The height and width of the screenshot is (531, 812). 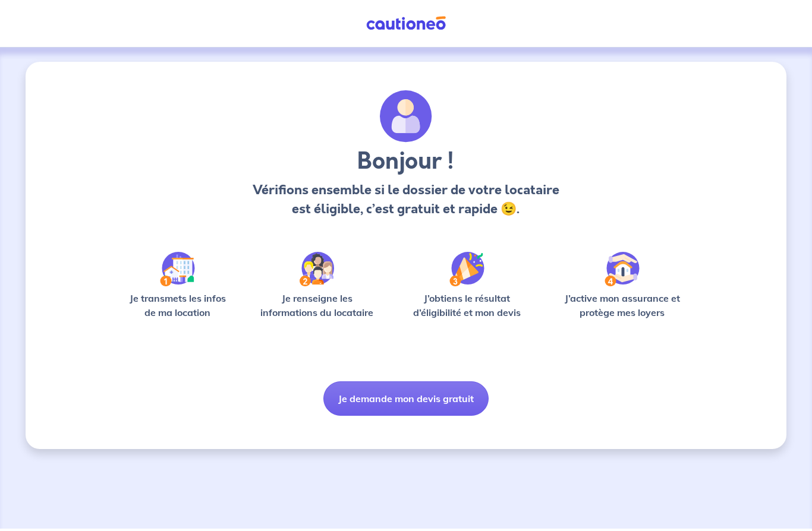 I want to click on button: Je demande mon devis gratuit, so click(x=406, y=398).